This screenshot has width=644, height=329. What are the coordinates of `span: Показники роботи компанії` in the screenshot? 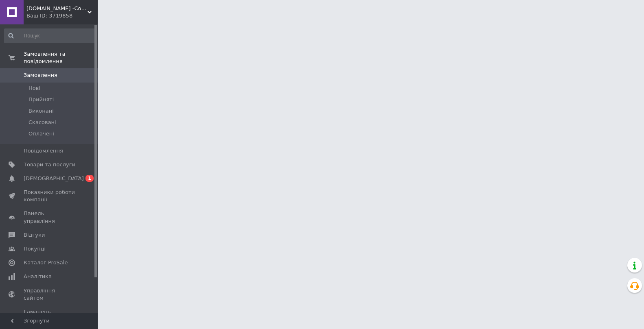 It's located at (49, 196).